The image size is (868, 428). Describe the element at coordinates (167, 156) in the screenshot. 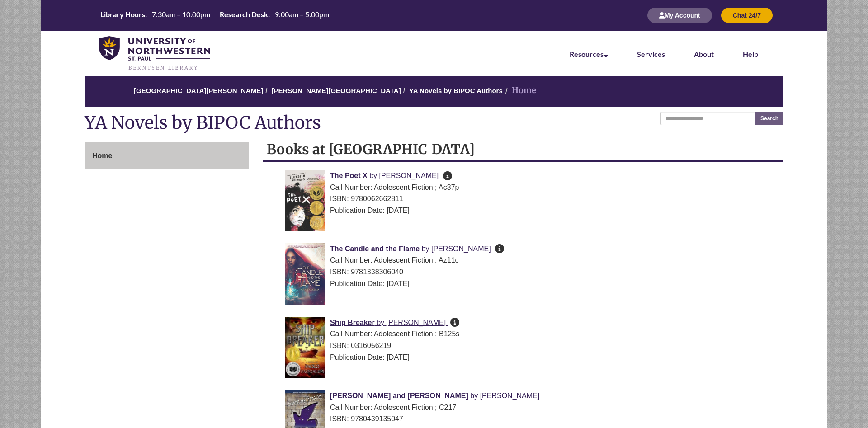

I see `div: Guide Pages` at that location.